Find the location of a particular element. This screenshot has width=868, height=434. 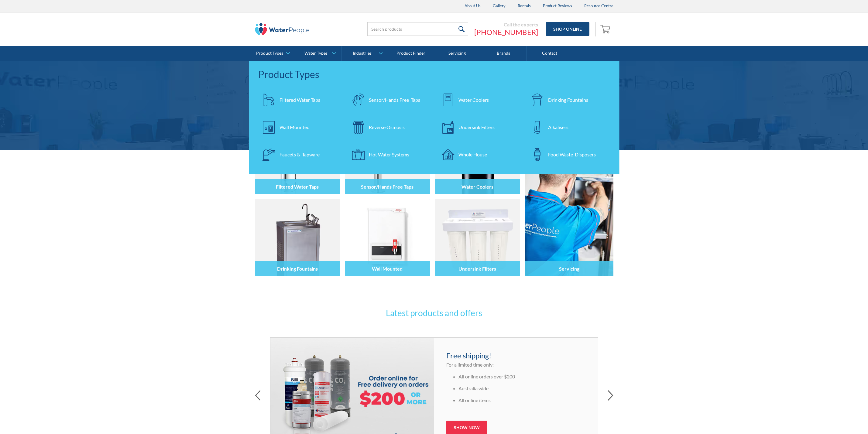

a: Shop Online is located at coordinates (568, 29).